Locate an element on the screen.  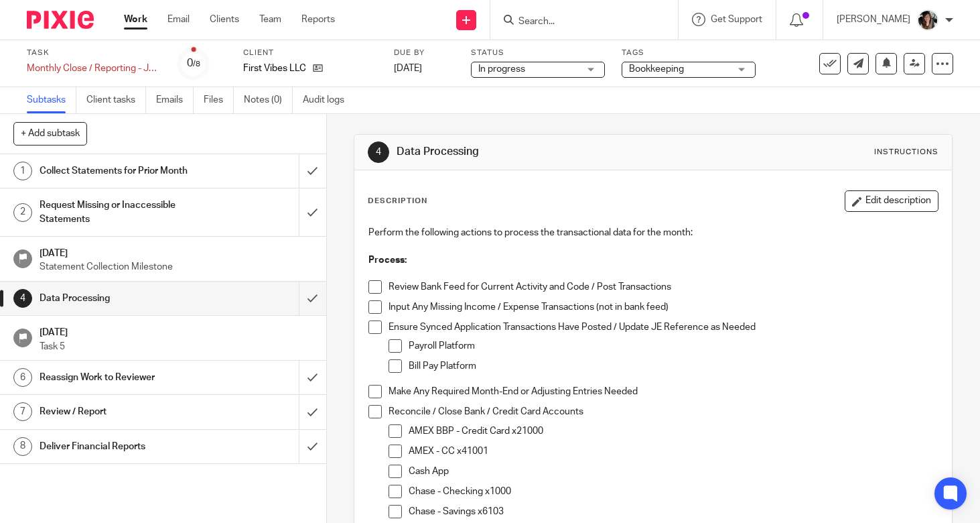
p: Make Any Required Month-End or Adjusting Entries Needed is located at coordinates (663, 391).